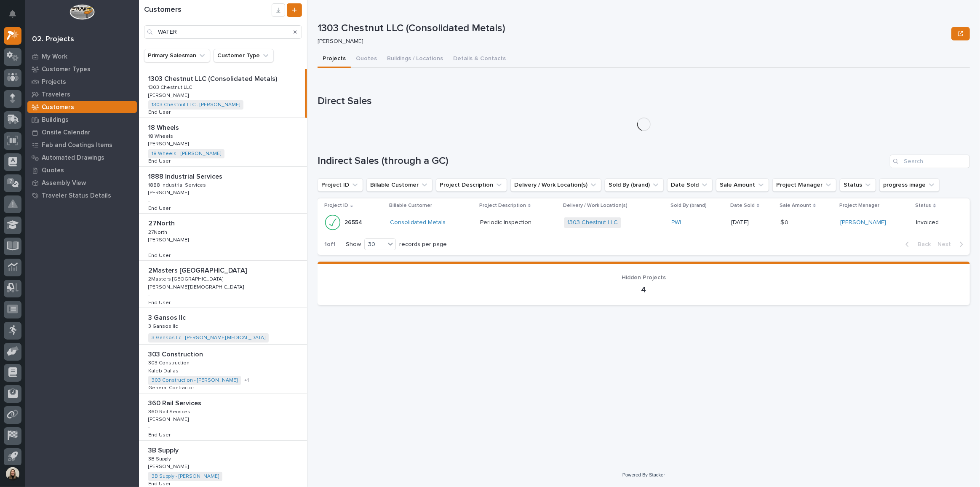  What do you see at coordinates (56, 95) in the screenshot?
I see `p: Travelers` at bounding box center [56, 95].